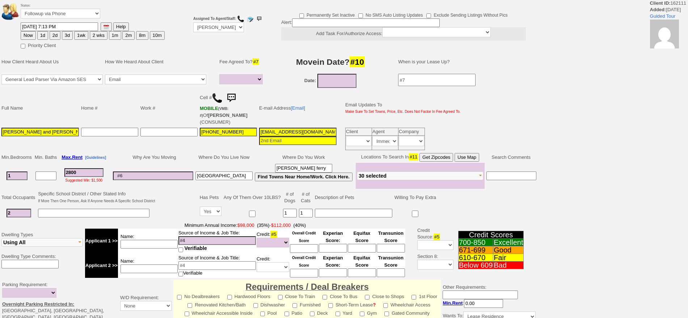  What do you see at coordinates (211, 198) in the screenshot?
I see `td: Has Pets` at bounding box center [211, 198].